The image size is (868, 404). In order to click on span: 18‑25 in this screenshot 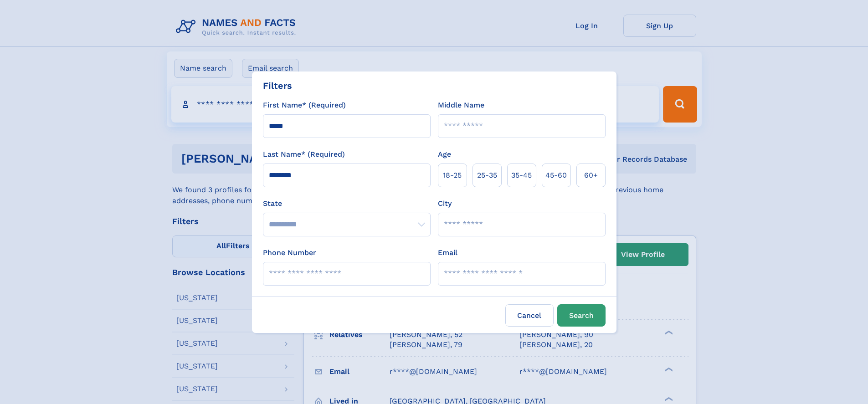, I will do `click(452, 176)`.